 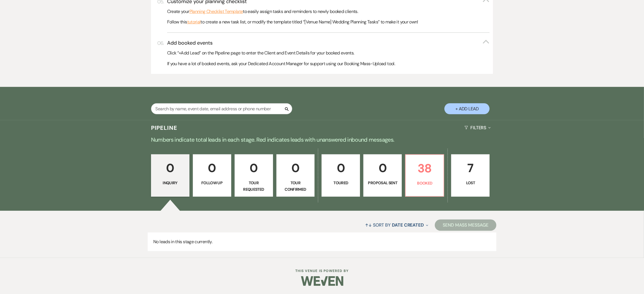 What do you see at coordinates (212, 183) in the screenshot?
I see `p: Follow Up` at bounding box center [212, 183].